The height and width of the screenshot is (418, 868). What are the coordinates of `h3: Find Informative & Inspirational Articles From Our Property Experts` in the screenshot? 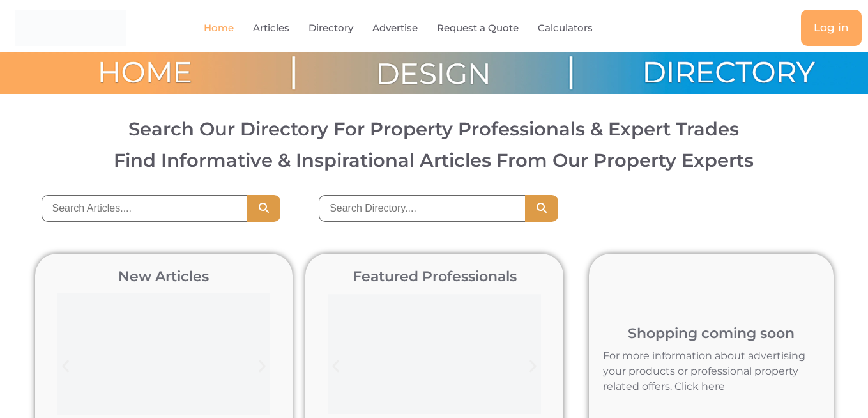 It's located at (434, 159).